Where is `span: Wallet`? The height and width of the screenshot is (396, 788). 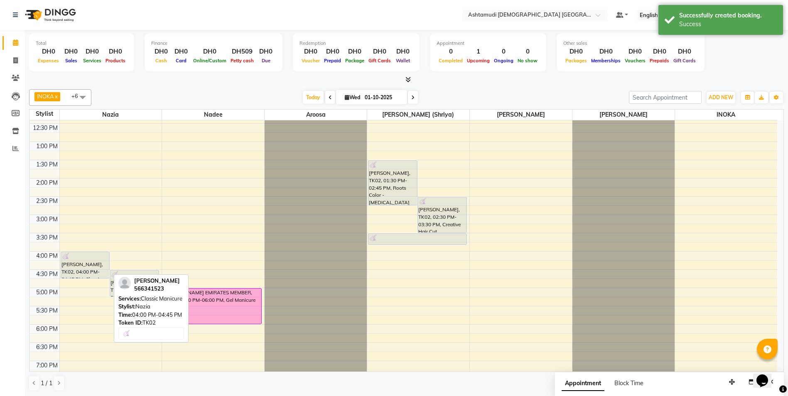 span: Wallet is located at coordinates (403, 61).